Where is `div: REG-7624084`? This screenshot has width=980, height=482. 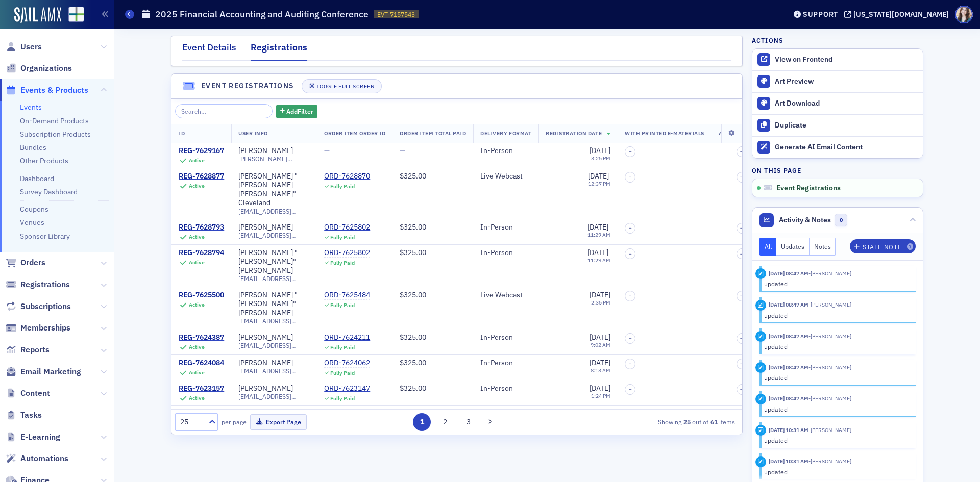 div: REG-7624084 is located at coordinates (201, 363).